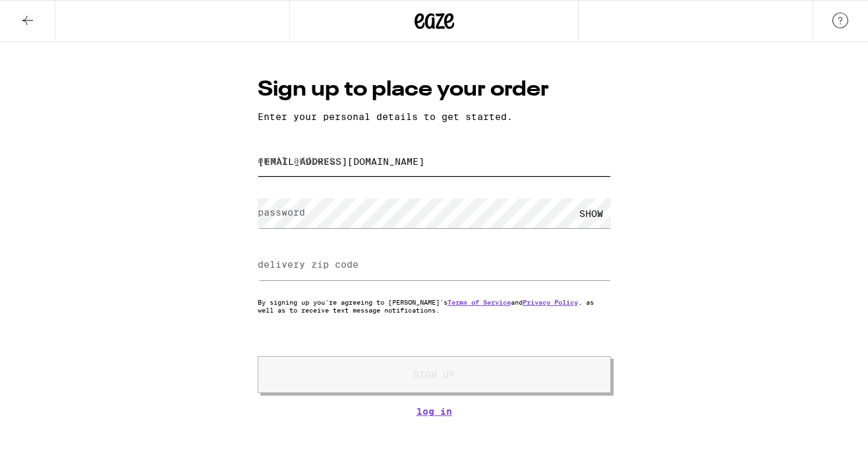 The width and height of the screenshot is (868, 455). I want to click on input: delivery zip code, so click(434, 265).